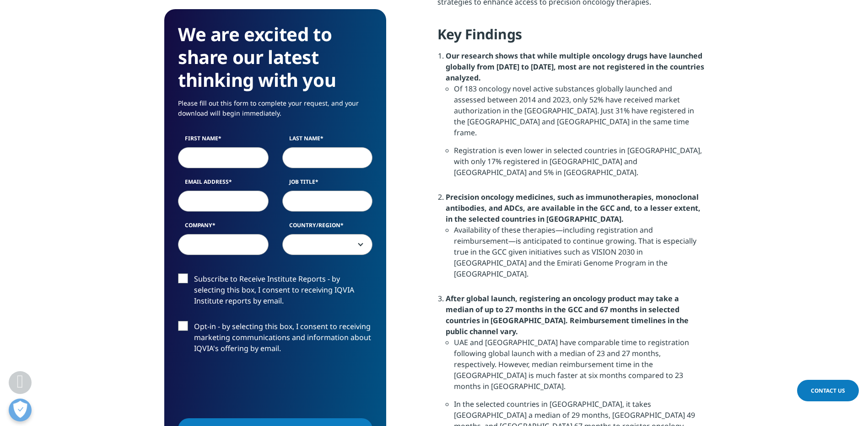 The image size is (868, 426). I want to click on label: Company, so click(224, 228).